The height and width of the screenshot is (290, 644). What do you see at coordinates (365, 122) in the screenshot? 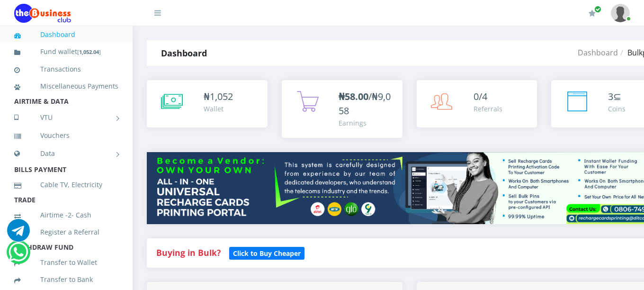
I see `div: Earnings` at bounding box center [365, 122].